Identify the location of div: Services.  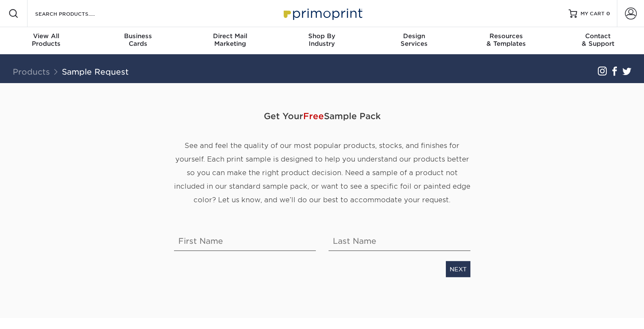
(414, 40).